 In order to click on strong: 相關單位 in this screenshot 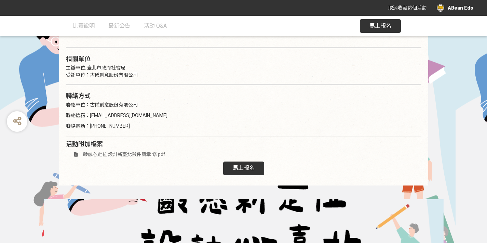, I will do `click(78, 58)`.